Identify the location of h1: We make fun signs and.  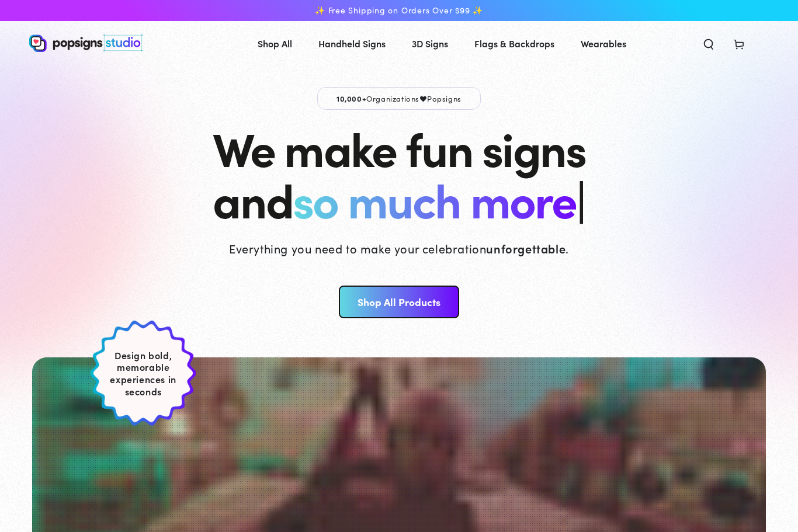
(399, 173).